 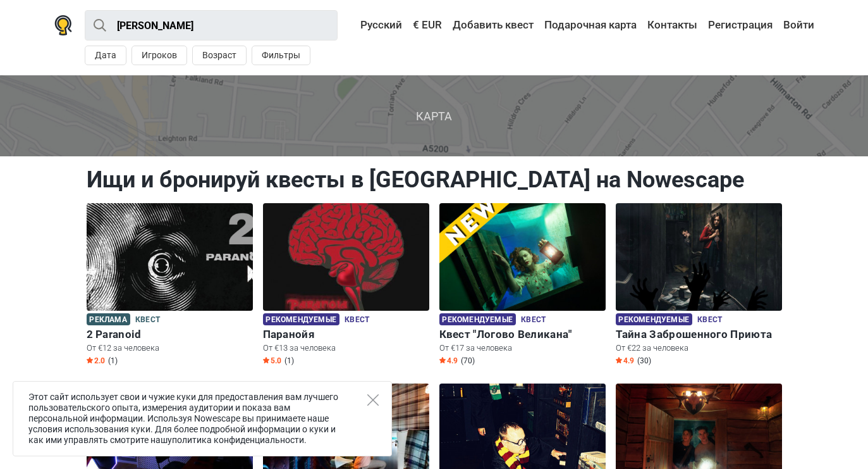 I want to click on p: От €12 за человека, so click(x=169, y=348).